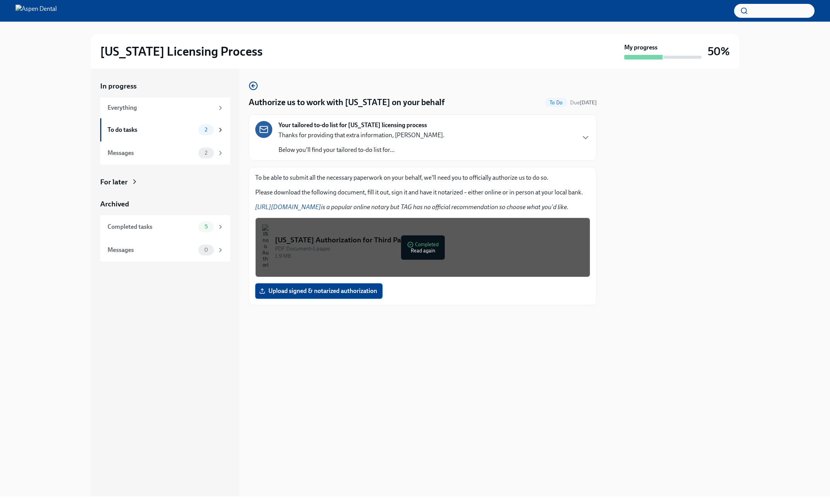 Image resolution: width=830 pixels, height=504 pixels. I want to click on div: PDF Document • 1 pages, so click(429, 249).